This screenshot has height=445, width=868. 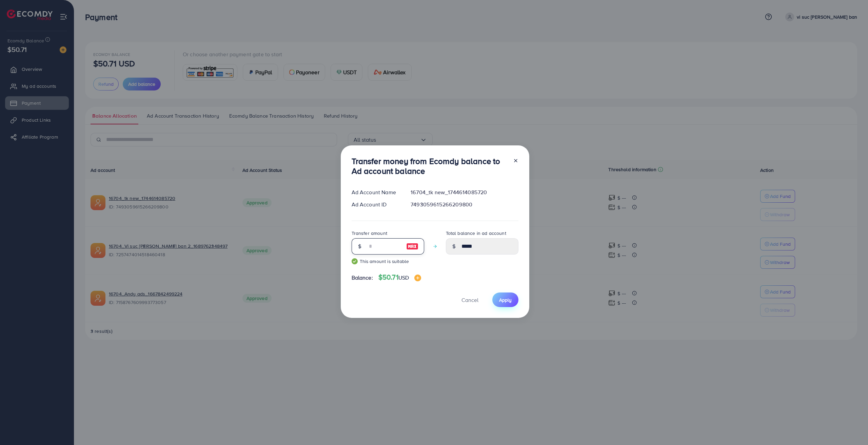 What do you see at coordinates (375, 192) in the screenshot?
I see `div: Ad Account Name` at bounding box center [375, 192].